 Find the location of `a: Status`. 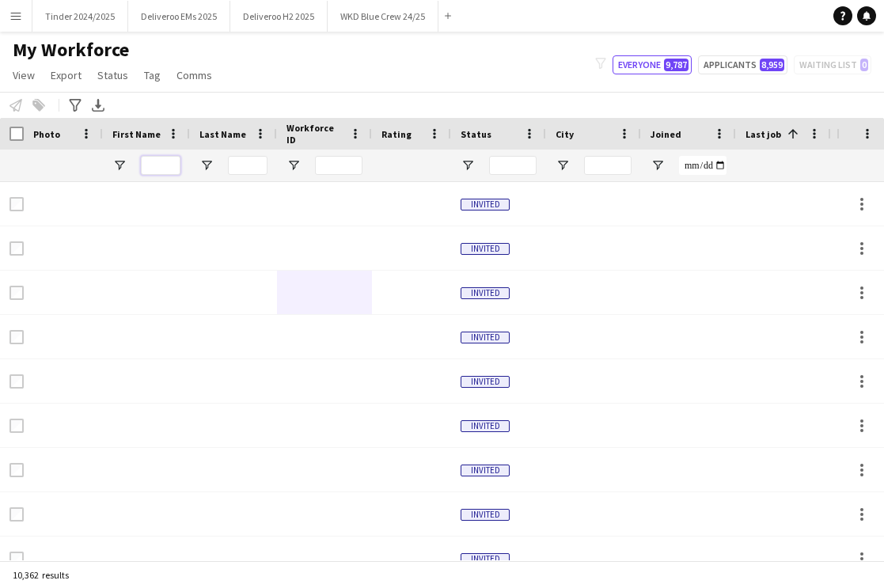

a: Status is located at coordinates (113, 75).